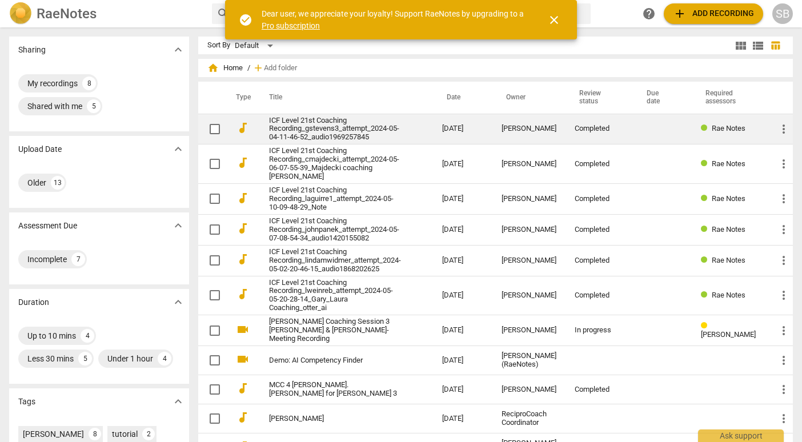  I want to click on a: ICF Level 21st Coaching Recording_lindamwidmer_attempt_2024-05-02-20-46-15_audio1868202625, so click(335, 261).